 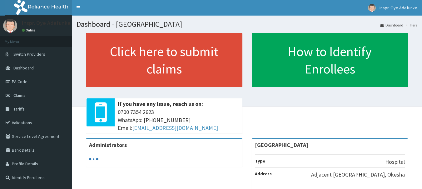 I want to click on a: Online, so click(x=29, y=30).